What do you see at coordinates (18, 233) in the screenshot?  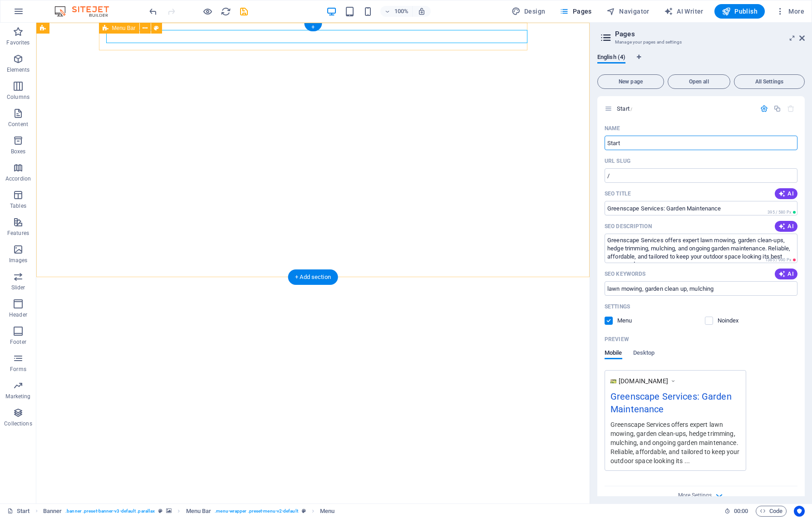 I see `p: Features` at bounding box center [18, 233].